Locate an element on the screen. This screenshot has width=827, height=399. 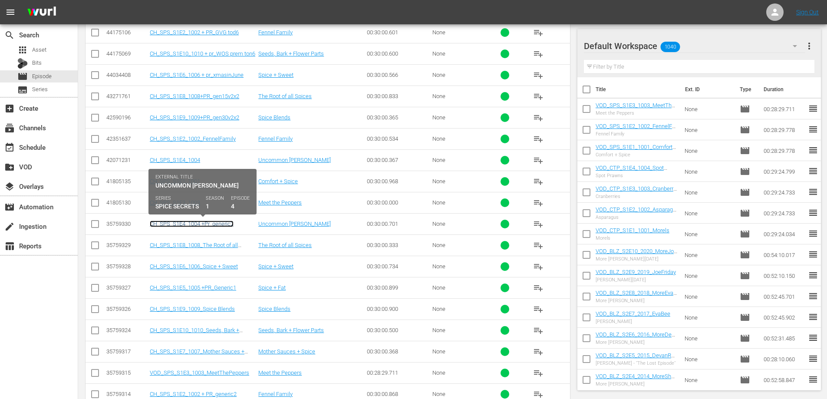
a: VOD_CTP_S1E2_1002_Asparagus is located at coordinates (636, 213).